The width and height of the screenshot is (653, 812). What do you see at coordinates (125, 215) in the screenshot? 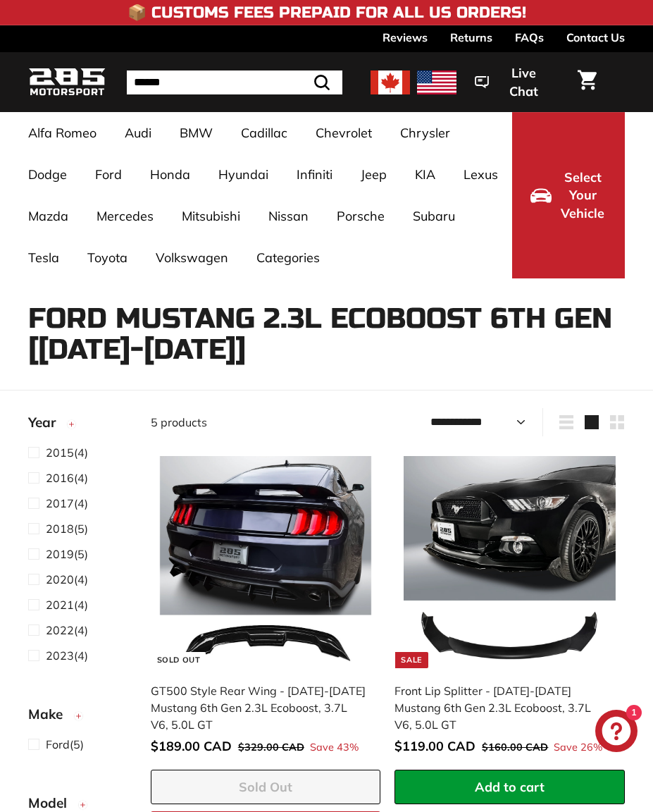
I see `a: Mercedes` at bounding box center [125, 215].